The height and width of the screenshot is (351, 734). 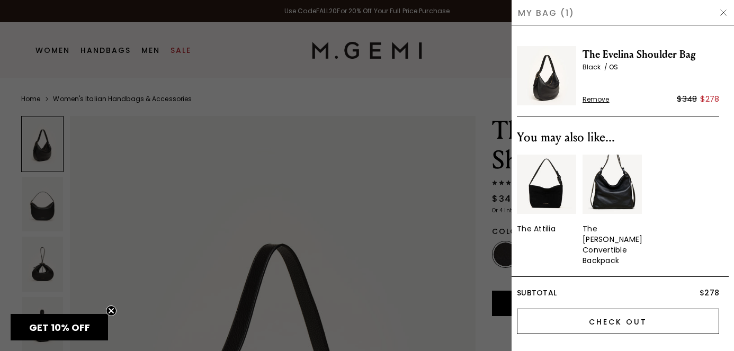 What do you see at coordinates (59, 327) in the screenshot?
I see `span: GET 10% OFF` at bounding box center [59, 327].